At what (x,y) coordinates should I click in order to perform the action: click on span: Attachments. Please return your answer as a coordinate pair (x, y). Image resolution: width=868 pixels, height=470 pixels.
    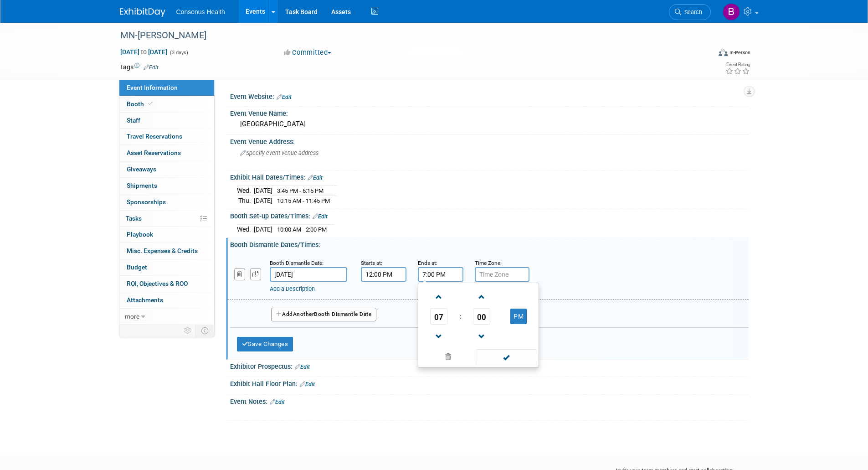
    Looking at the image, I should click on (145, 300).